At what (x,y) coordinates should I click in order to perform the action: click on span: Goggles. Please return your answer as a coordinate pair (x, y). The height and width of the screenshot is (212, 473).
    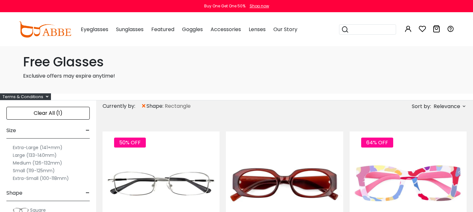
    Looking at the image, I should click on (192, 29).